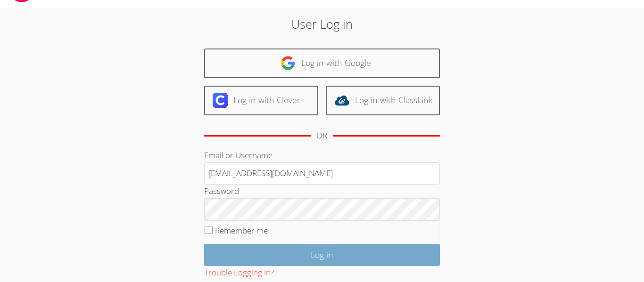  What do you see at coordinates (288, 63) in the screenshot?
I see `img: google-logo-50288ca7cdecda66e5e0955fdab243c47b7ad437acaf1139b6f446037453330a.svg` at bounding box center [288, 63].